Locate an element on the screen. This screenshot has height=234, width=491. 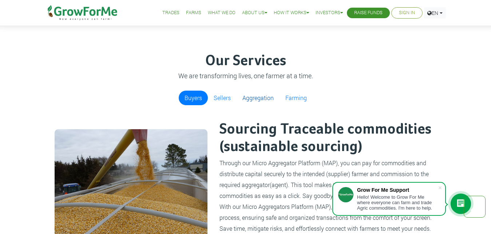
a: Farming is located at coordinates (296, 98).